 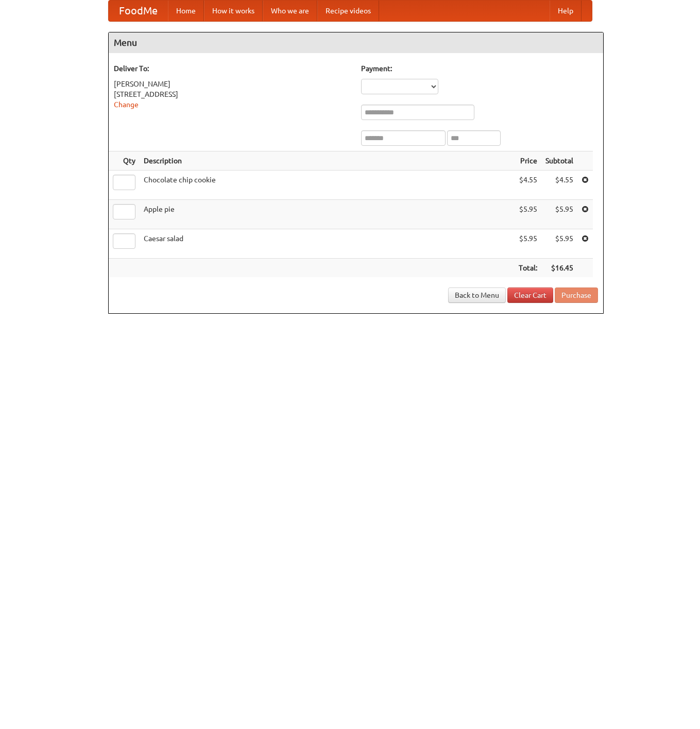 I want to click on button: Purchase, so click(x=576, y=295).